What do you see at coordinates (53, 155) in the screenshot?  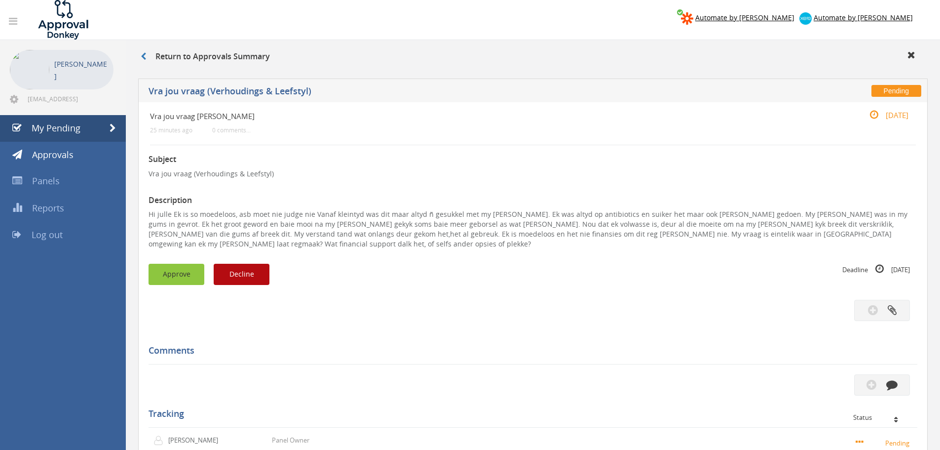 I see `span: Approvals` at bounding box center [53, 155].